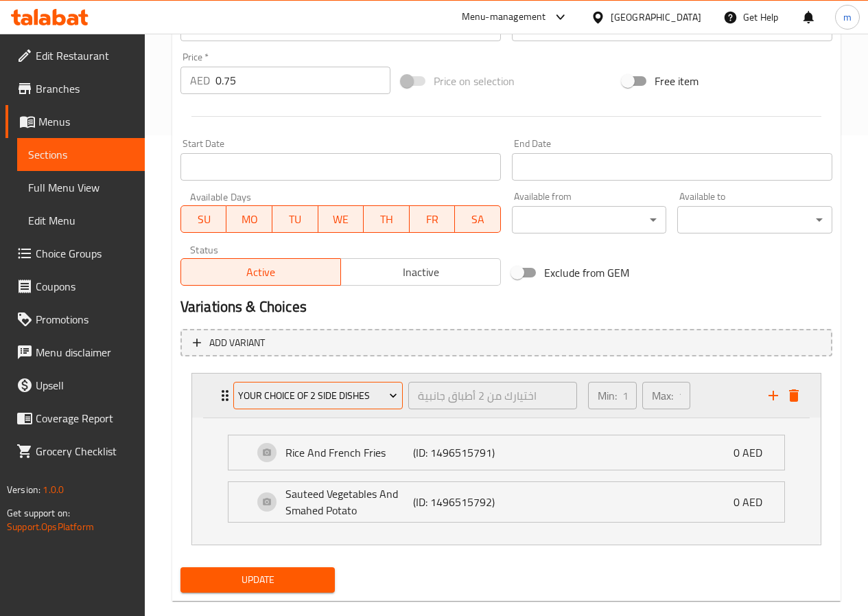 This screenshot has height=616, width=868. Describe the element at coordinates (85, 385) in the screenshot. I see `span: Upsell` at that location.